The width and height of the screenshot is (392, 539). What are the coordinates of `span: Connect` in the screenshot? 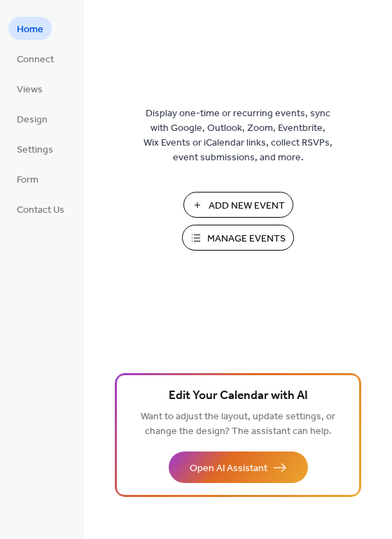 It's located at (35, 59).